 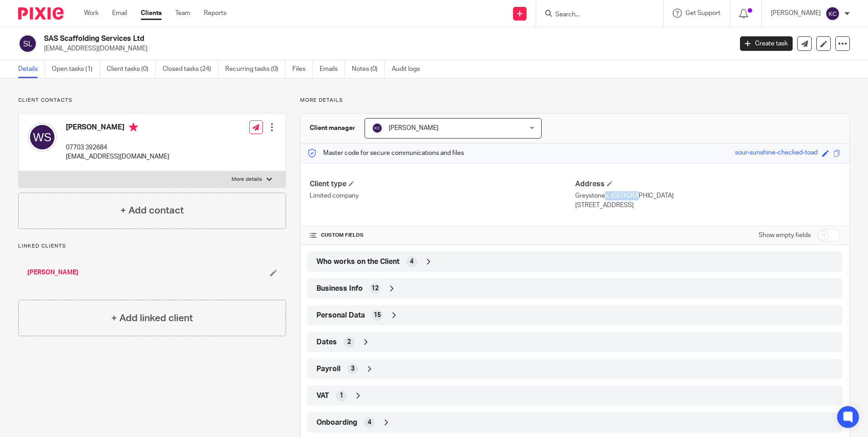 What do you see at coordinates (785, 236) in the screenshot?
I see `label: Show empty fields` at bounding box center [785, 236].